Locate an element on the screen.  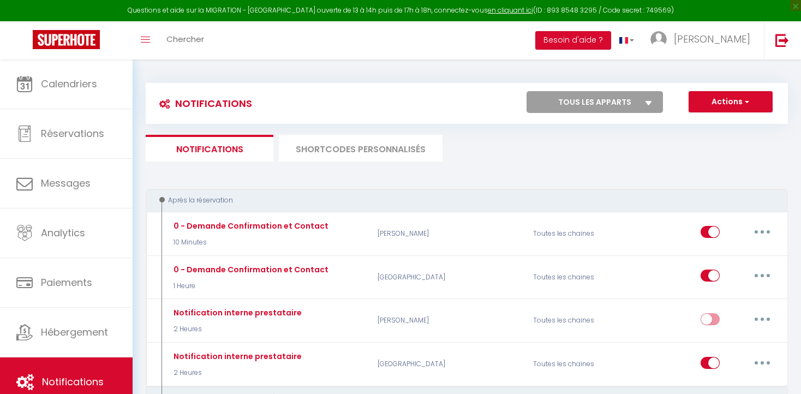
span: Messages is located at coordinates (65, 183).